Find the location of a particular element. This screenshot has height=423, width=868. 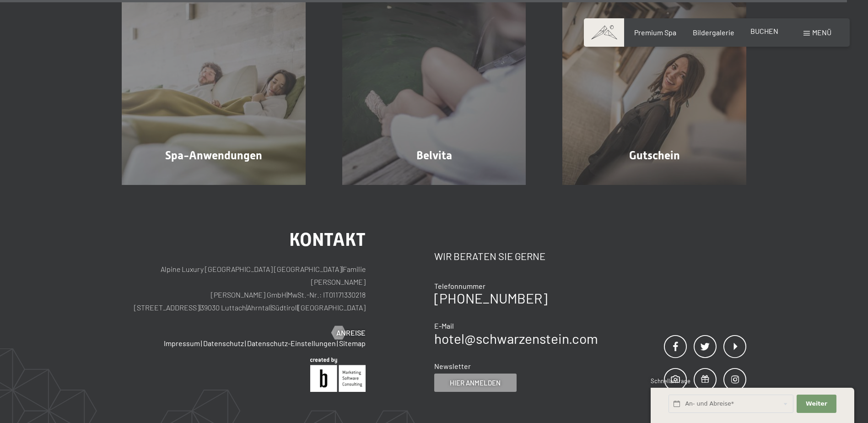

button: Weiter is located at coordinates (817, 404).